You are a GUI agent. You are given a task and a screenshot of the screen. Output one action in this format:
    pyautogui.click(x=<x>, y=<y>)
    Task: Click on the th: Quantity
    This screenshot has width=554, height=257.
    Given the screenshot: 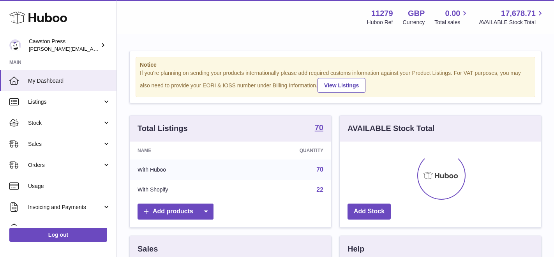 What is the action you would take?
    pyautogui.click(x=285, y=150)
    